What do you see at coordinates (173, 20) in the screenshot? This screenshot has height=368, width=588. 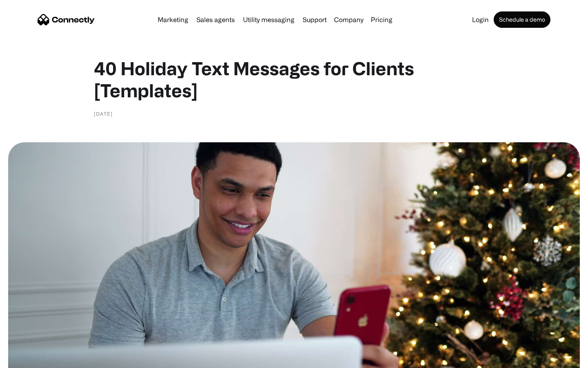 I see `a: Marketing` at bounding box center [173, 20].